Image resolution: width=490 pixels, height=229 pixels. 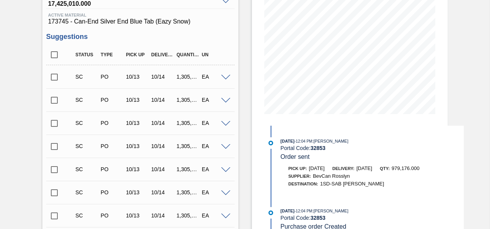 I want to click on span: Supplier:, so click(x=300, y=176).